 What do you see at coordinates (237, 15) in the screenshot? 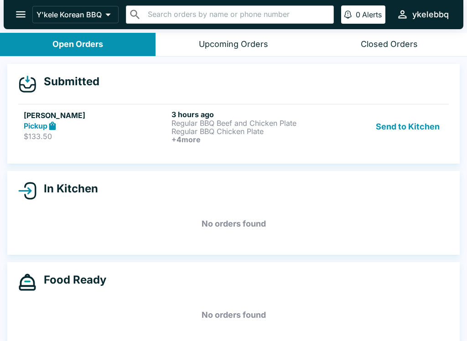
I see `input: Search orders by name or phone number` at bounding box center [237, 15].